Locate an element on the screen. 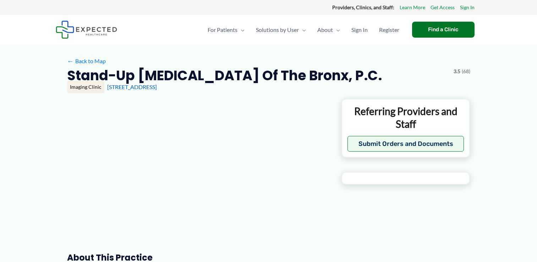 This screenshot has height=262, width=537. div: Imaging Clinic is located at coordinates (86, 87).